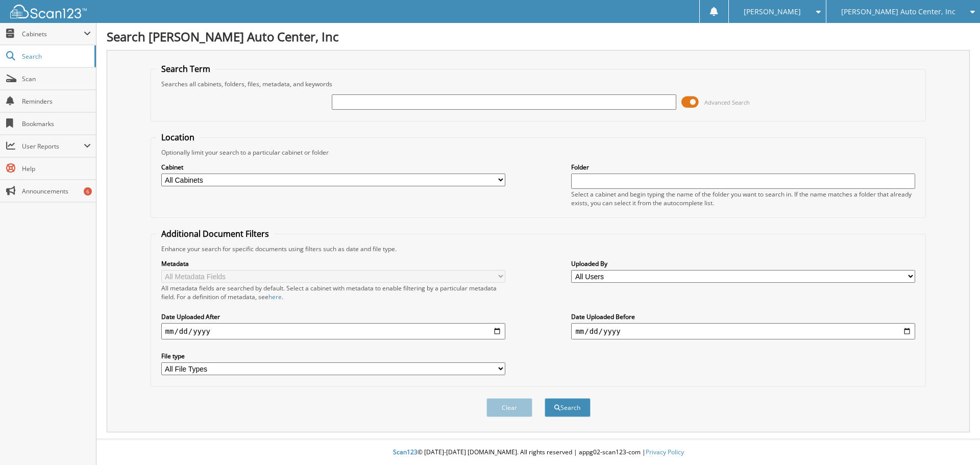 The width and height of the screenshot is (980, 465). What do you see at coordinates (334, 331) in the screenshot?
I see `input: start` at bounding box center [334, 331].